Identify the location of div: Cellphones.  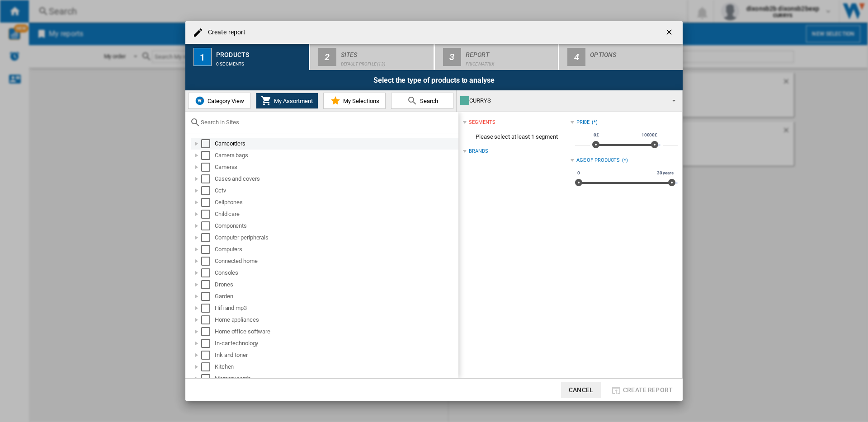
(336, 202).